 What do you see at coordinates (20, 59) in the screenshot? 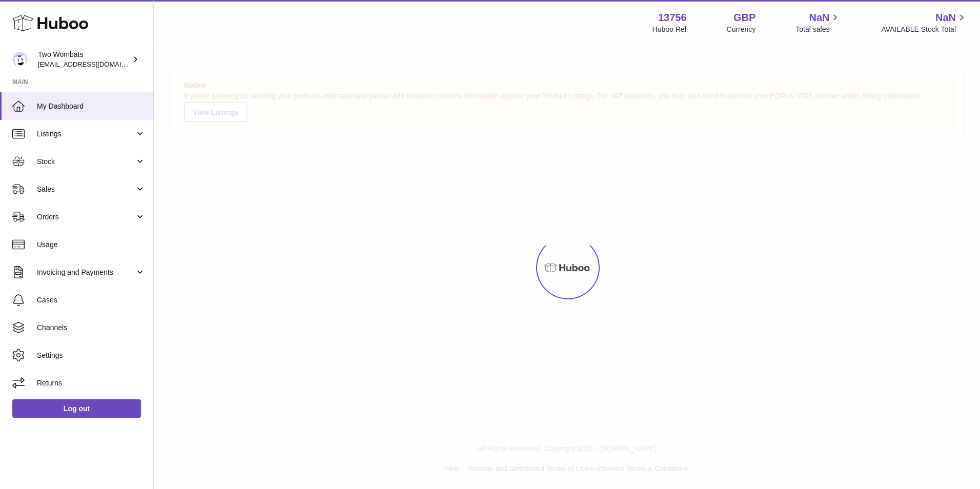
I see `img: internalAdmin-13756@internal.huboo.com` at bounding box center [20, 59].